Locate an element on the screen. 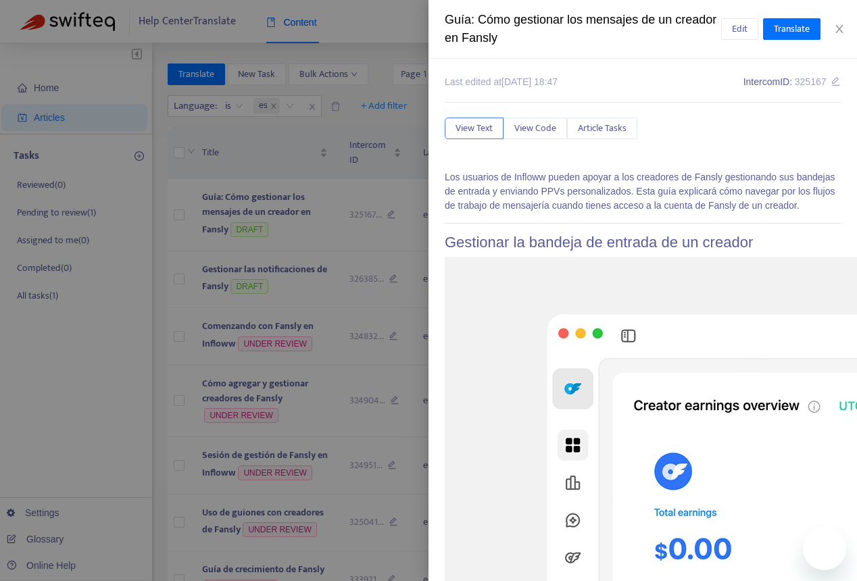  span: View Code is located at coordinates (535, 128).